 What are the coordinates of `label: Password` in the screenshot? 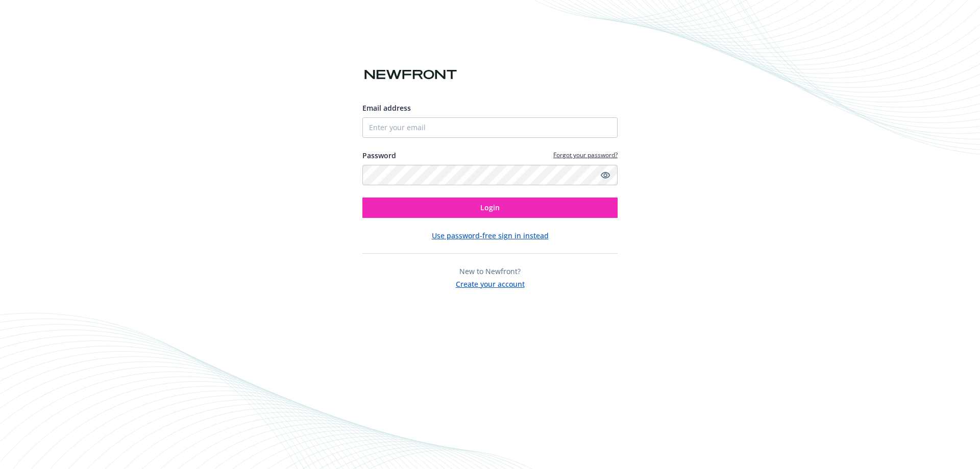 It's located at (379, 155).